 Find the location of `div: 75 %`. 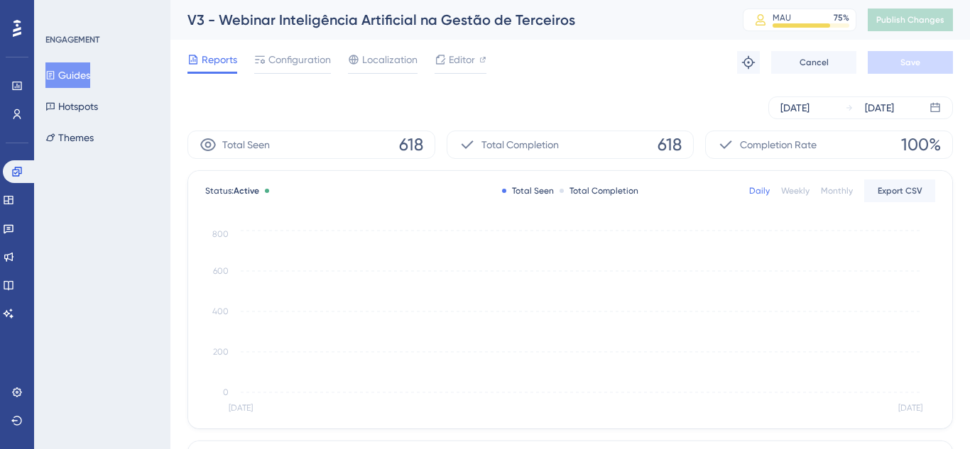

div: 75 % is located at coordinates (841, 18).